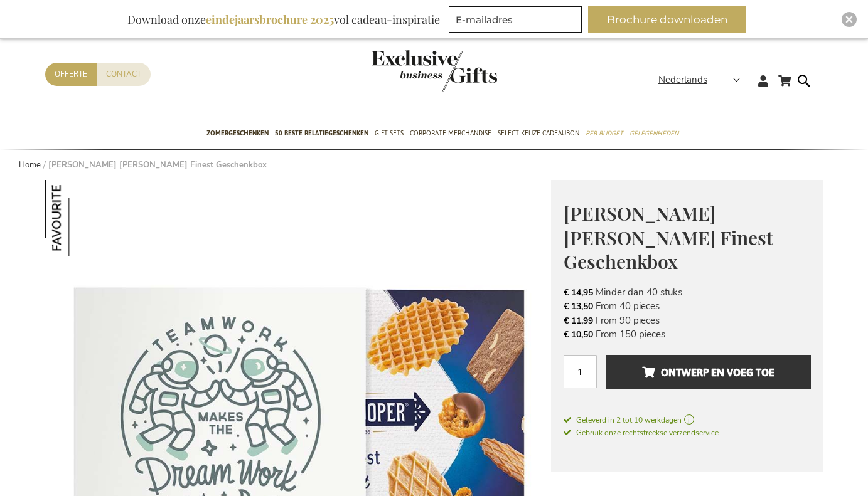 Image resolution: width=868 pixels, height=496 pixels. Describe the element at coordinates (605, 133) in the screenshot. I see `span: Per Budget` at that location.